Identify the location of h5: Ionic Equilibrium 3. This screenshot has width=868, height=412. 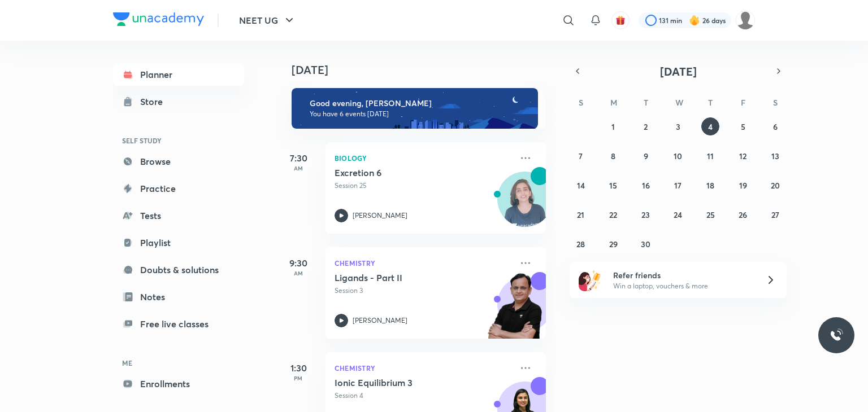
(404, 382).